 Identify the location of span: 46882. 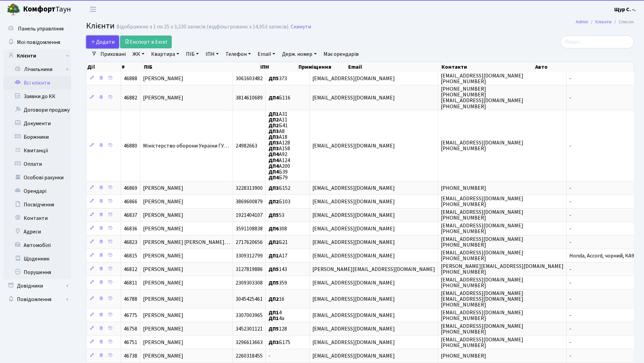
(130, 97).